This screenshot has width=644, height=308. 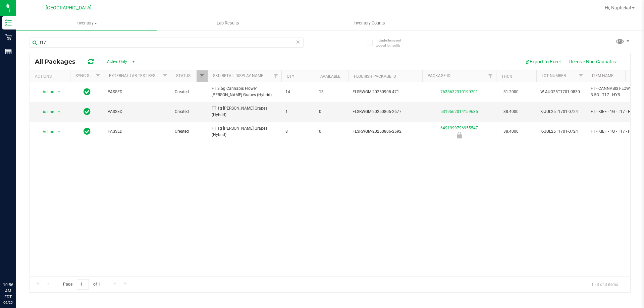 What do you see at coordinates (439, 76) in the screenshot?
I see `a: Package ID` at bounding box center [439, 76].